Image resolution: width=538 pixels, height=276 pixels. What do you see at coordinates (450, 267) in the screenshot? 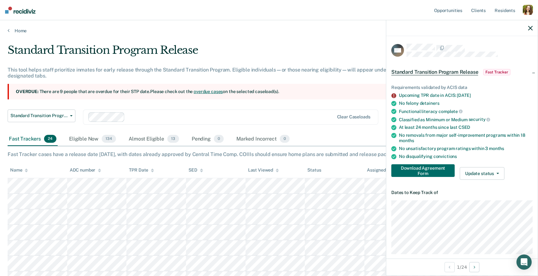
I see `button: Previous Opportunity` at bounding box center [450, 267].